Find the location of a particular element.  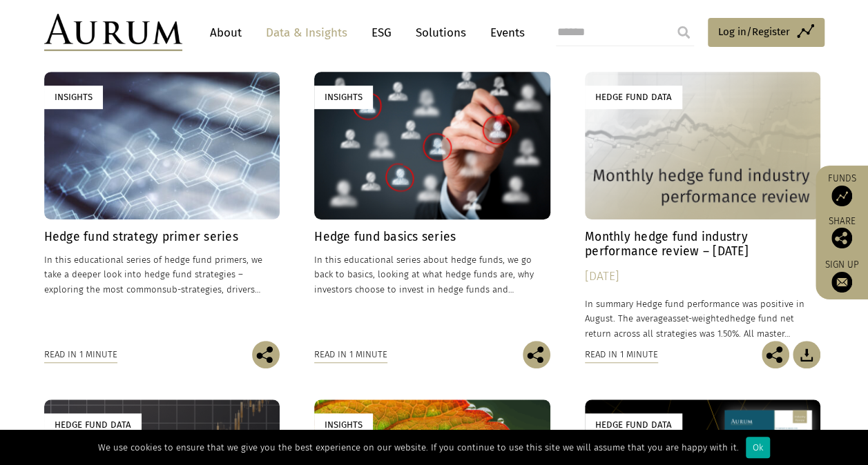

img: Access Funds is located at coordinates (842, 196).